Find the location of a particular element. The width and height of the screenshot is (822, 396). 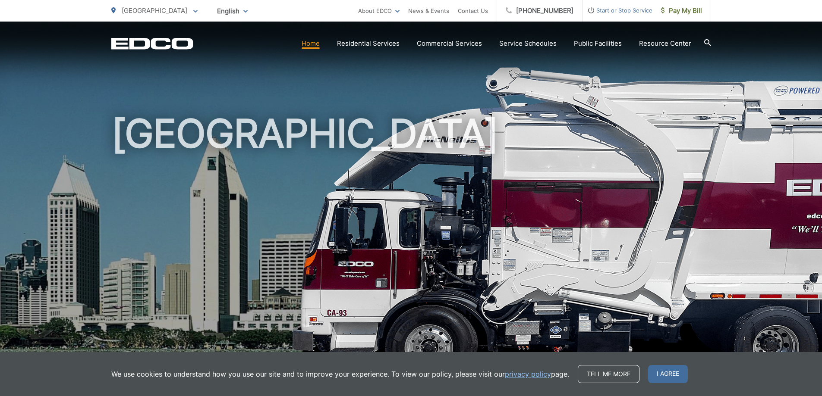

a: Residential Services is located at coordinates (368, 44).